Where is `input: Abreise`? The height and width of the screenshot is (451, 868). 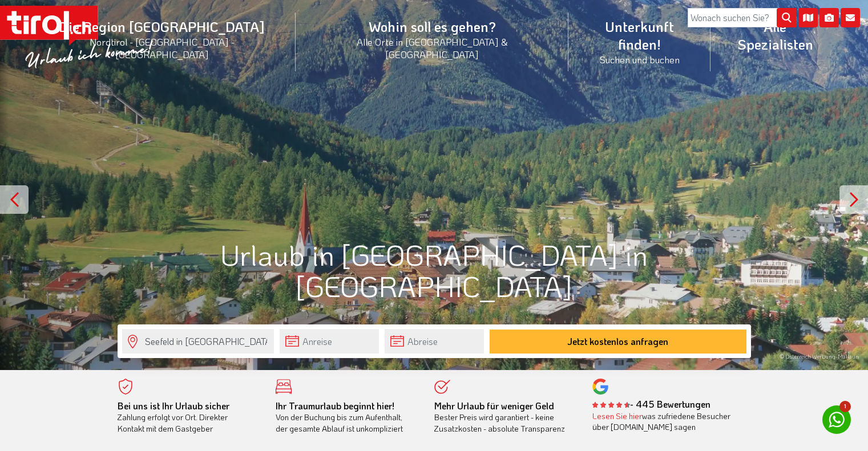 input: Abreise is located at coordinates (434, 341).